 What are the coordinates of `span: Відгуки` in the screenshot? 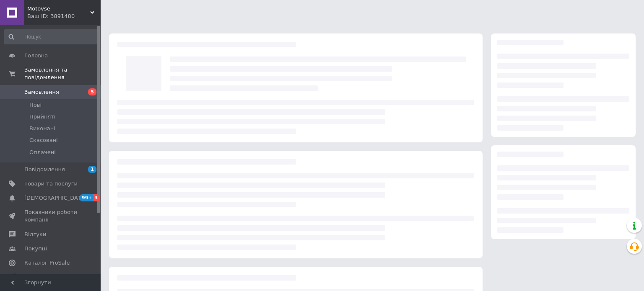 It's located at (35, 235).